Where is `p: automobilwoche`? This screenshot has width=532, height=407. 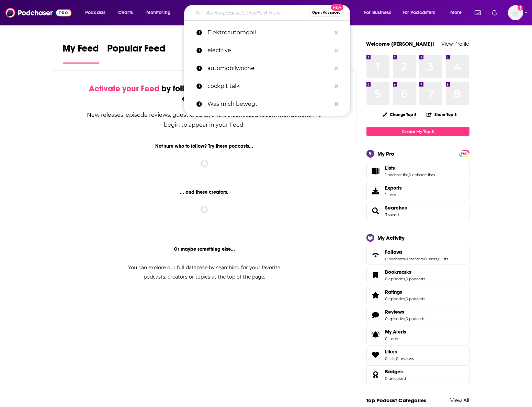
p: automobilwoche is located at coordinates (269, 68).